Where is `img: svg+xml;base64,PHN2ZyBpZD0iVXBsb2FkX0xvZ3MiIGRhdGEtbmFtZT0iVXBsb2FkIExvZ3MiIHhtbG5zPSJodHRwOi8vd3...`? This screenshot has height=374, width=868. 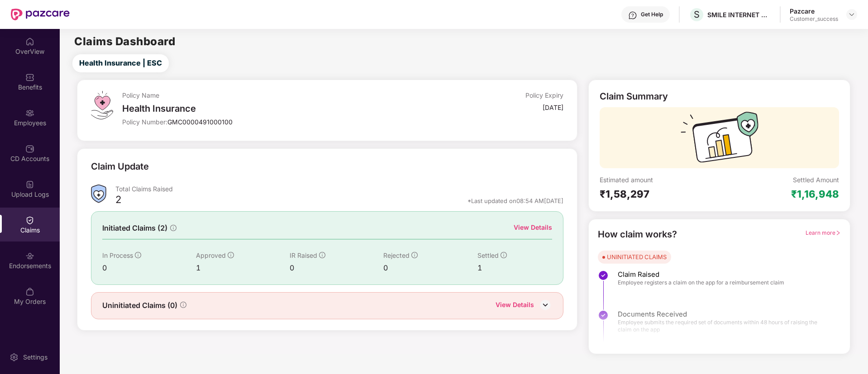 img: svg+xml;base64,PHN2ZyBpZD0iVXBsb2FkX0xvZ3MiIGRhdGEtbmFtZT0iVXBsb2FkIExvZ3MiIHhtbG5zPSJodHRwOi8vd3... is located at coordinates (30, 185).